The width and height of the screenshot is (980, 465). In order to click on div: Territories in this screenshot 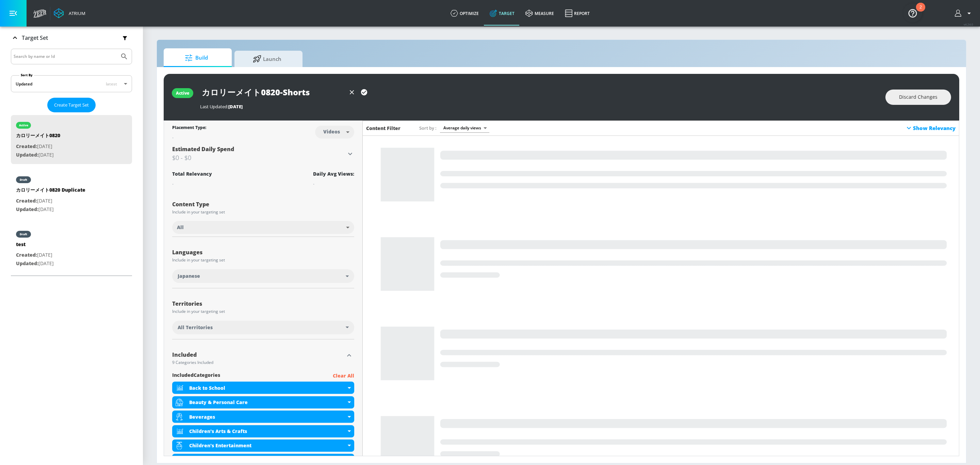, I will do `click(263, 304)`.